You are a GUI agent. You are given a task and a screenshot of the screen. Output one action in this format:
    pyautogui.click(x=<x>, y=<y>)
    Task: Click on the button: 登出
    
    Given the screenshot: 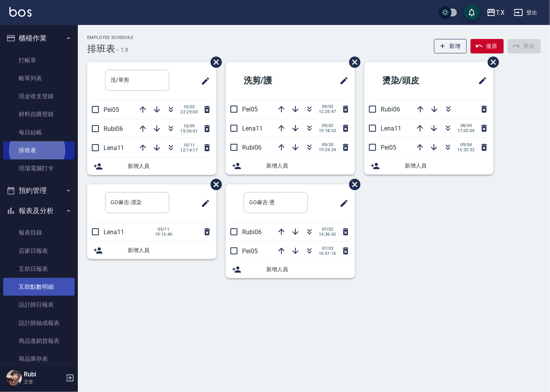 What is the action you would take?
    pyautogui.click(x=526, y=13)
    